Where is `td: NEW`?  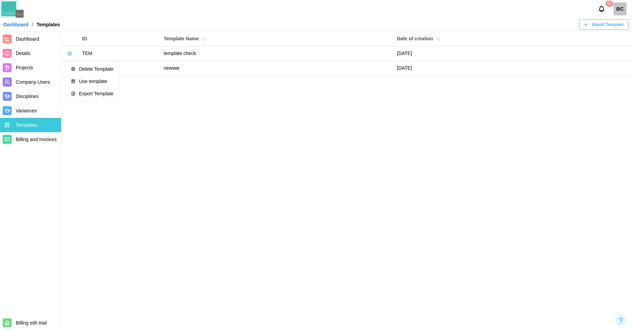
td: NEW is located at coordinates (119, 68).